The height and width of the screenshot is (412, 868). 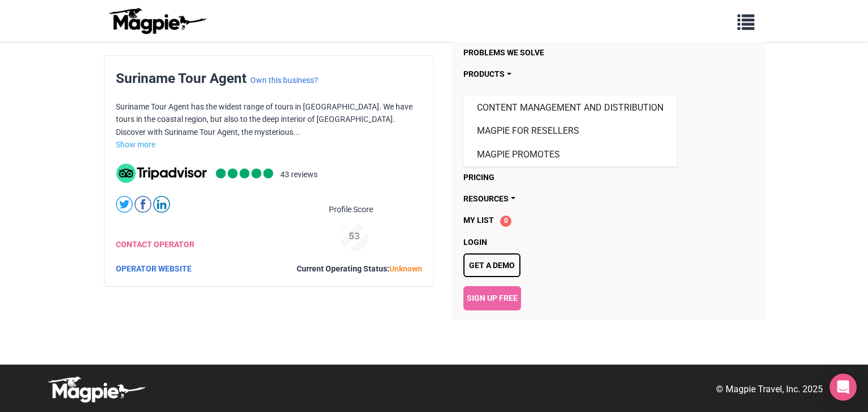 I want to click on a: Problems we solve, so click(x=544, y=52).